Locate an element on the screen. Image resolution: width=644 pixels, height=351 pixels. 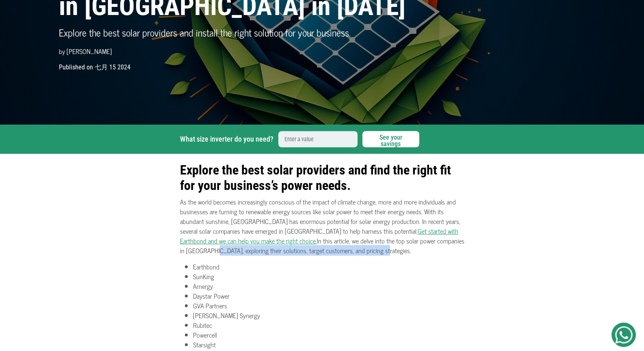
p: Published on 七月 15 2024 is located at coordinates (322, 68).